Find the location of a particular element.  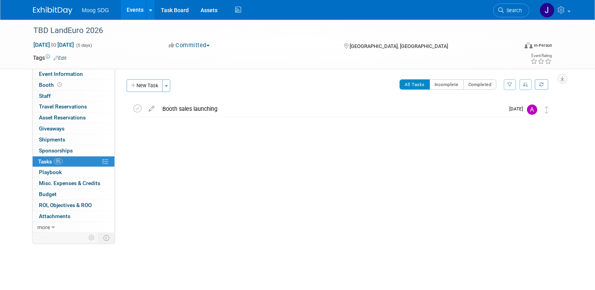

td: Tags is located at coordinates (50, 58).